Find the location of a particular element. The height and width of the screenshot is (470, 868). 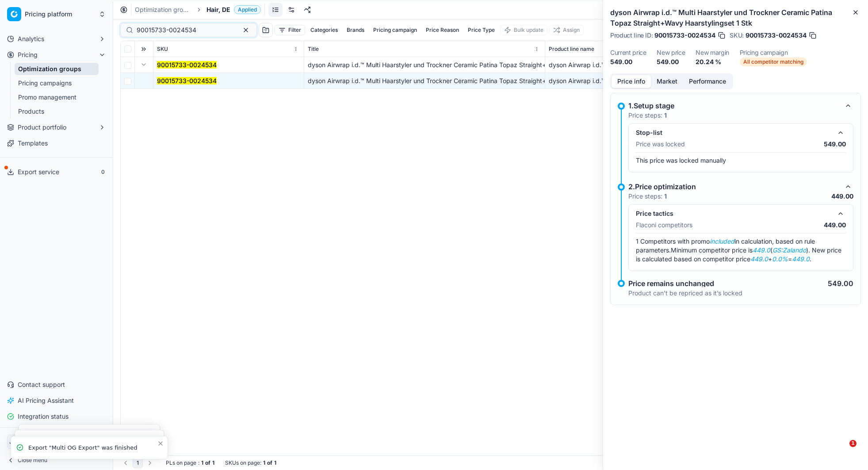

button: Analytics is located at coordinates (57, 39).